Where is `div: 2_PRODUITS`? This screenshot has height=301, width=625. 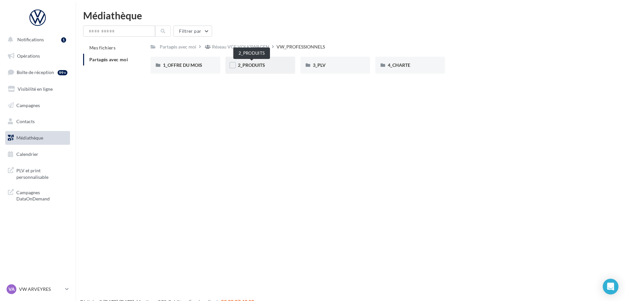
div: 2_PRODUITS is located at coordinates (252, 53).